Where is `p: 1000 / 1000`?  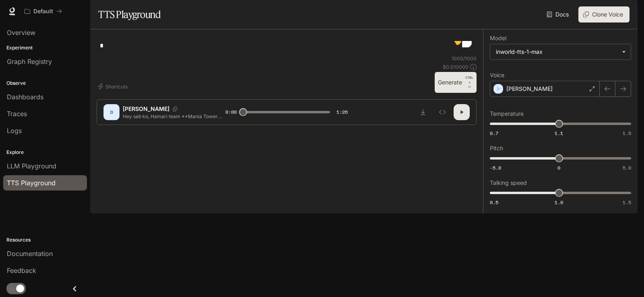
p: 1000 / 1000 is located at coordinates (464, 58).